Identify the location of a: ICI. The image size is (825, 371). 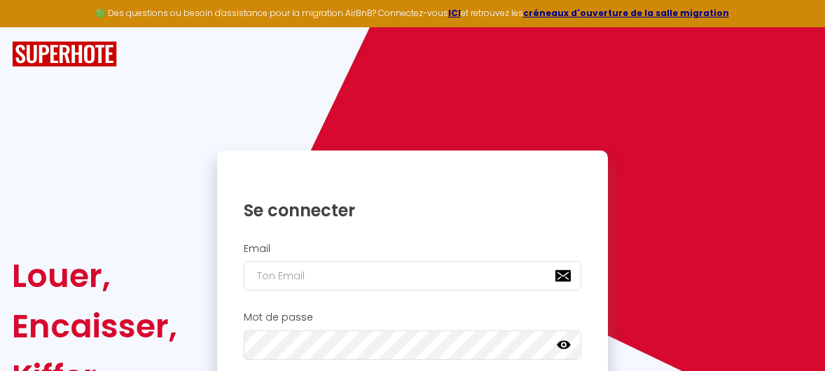
(455, 13).